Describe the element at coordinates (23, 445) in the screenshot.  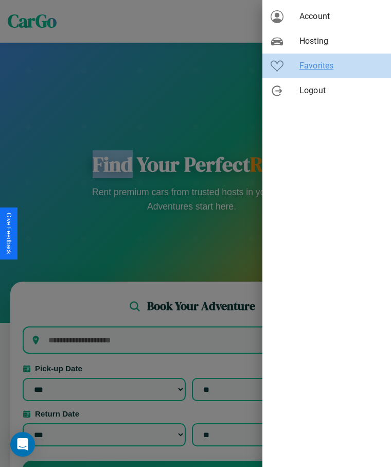
I see `div: Open Intercom Messenger` at that location.